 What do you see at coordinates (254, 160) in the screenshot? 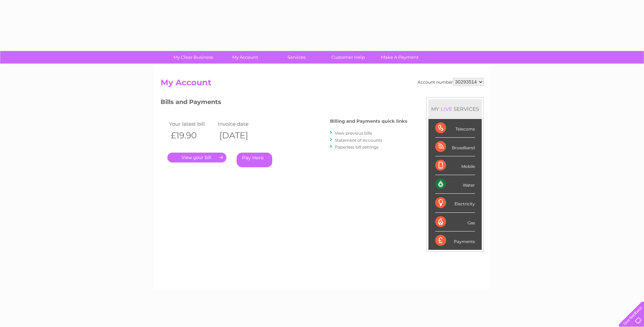
I see `a: Pay Here` at bounding box center [254, 160].